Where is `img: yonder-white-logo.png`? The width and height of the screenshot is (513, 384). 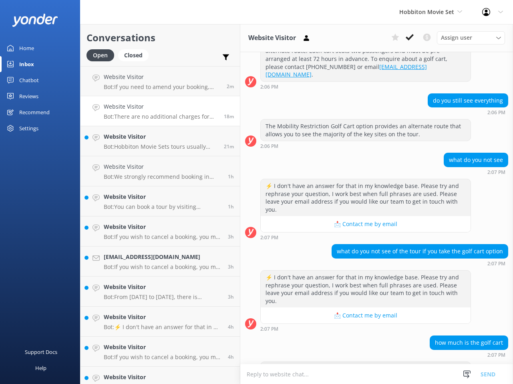
img: yonder-white-logo.png is located at coordinates (35, 20).